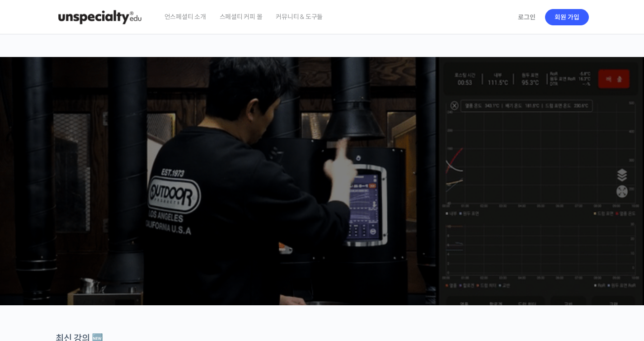 This screenshot has width=644, height=341. Describe the element at coordinates (567, 17) in the screenshot. I see `a: 회원 가입` at that location.